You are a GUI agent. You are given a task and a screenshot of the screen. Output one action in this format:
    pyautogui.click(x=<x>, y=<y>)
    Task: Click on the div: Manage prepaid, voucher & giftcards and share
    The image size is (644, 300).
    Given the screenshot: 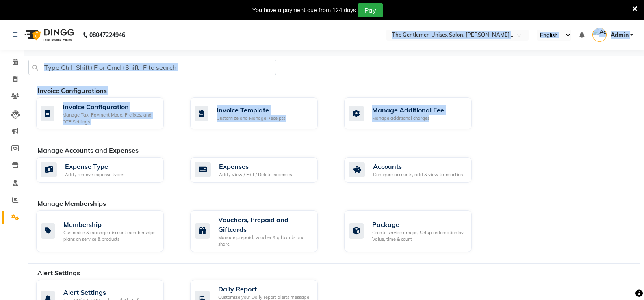 What is the action you would take?
    pyautogui.click(x=265, y=241)
    